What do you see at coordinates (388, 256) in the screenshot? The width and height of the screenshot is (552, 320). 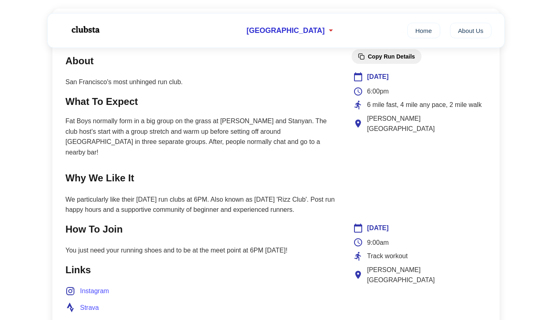 I see `span: Track workout` at bounding box center [388, 256].